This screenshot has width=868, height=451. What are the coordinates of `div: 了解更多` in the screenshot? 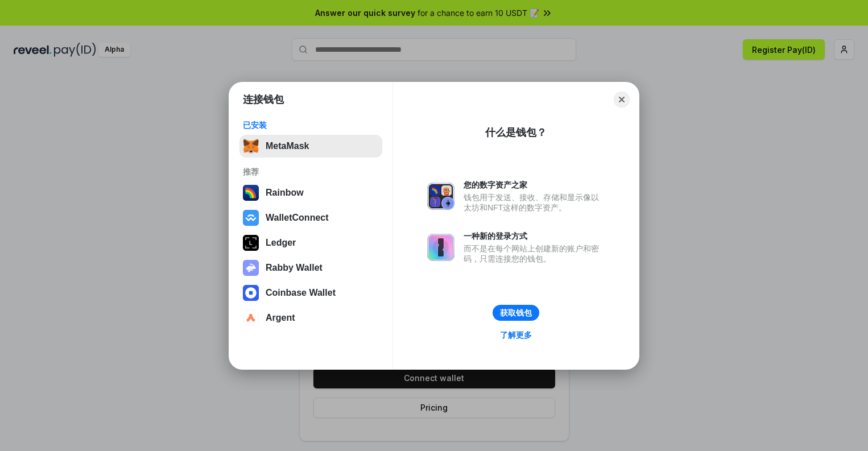 It's located at (516, 335).